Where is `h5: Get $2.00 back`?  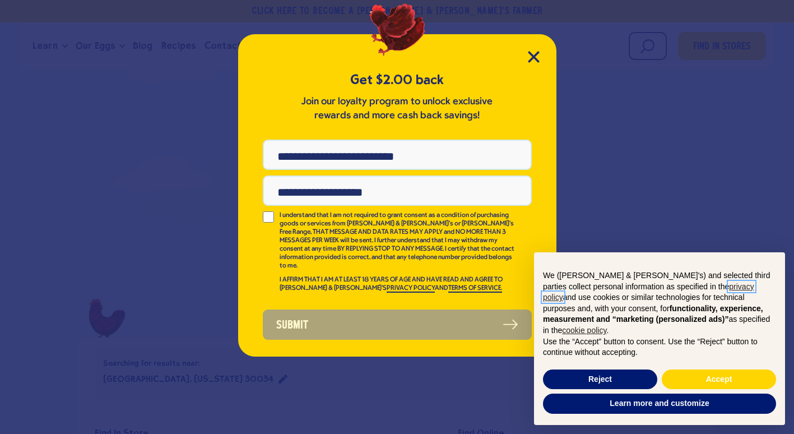
h5: Get $2.00 back is located at coordinates (397, 80).